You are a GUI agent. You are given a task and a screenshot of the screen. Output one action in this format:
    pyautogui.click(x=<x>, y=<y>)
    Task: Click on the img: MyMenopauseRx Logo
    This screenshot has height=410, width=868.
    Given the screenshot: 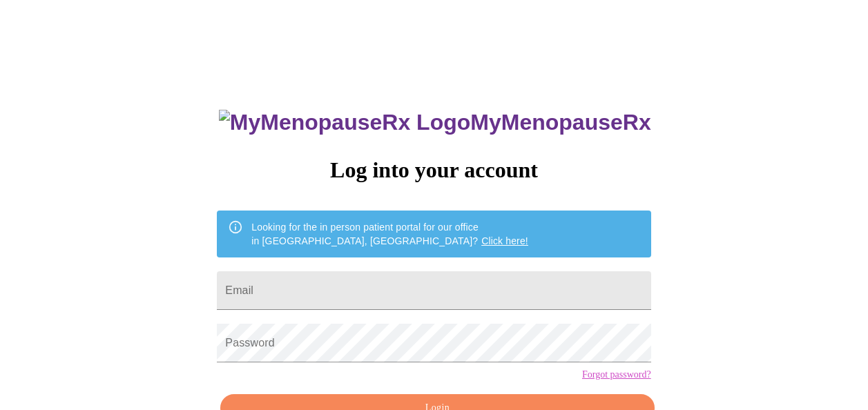 What is the action you would take?
    pyautogui.click(x=345, y=122)
    